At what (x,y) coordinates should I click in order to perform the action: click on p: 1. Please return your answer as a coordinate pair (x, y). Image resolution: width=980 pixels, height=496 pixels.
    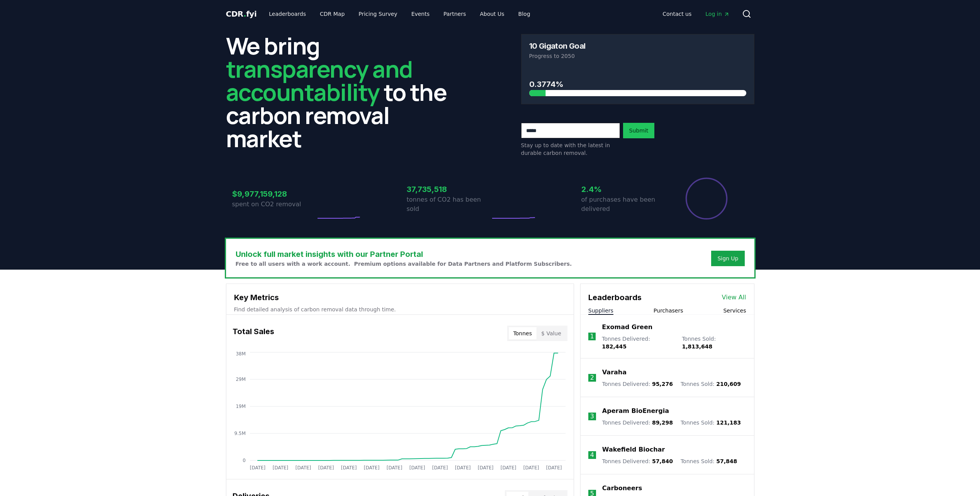
    Looking at the image, I should click on (592, 336).